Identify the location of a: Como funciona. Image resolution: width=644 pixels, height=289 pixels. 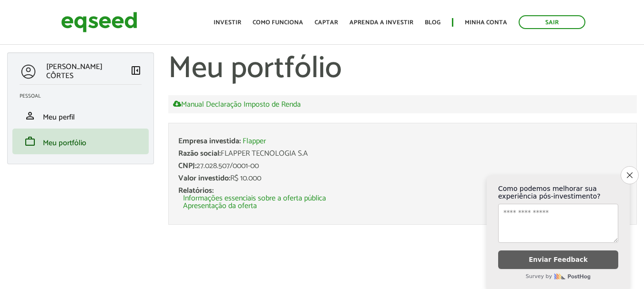
(278, 22).